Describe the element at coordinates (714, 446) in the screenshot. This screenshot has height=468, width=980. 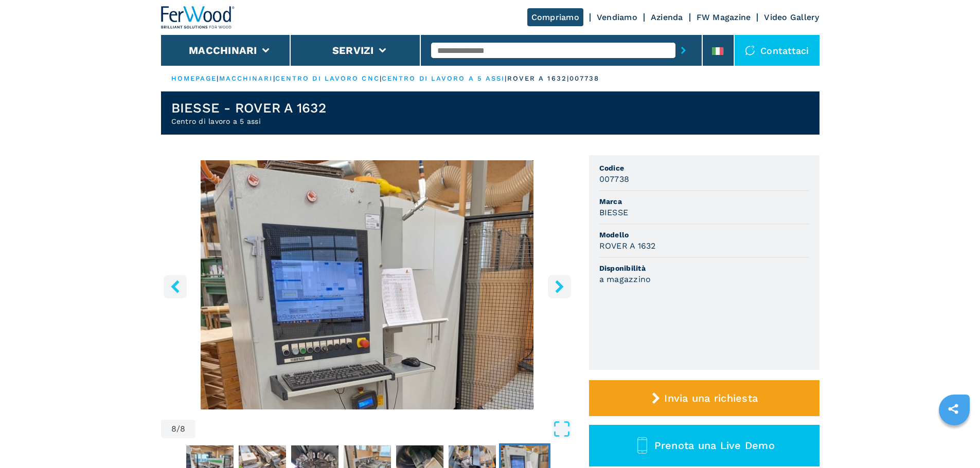
I see `span: Prenota una Live Demo` at that location.